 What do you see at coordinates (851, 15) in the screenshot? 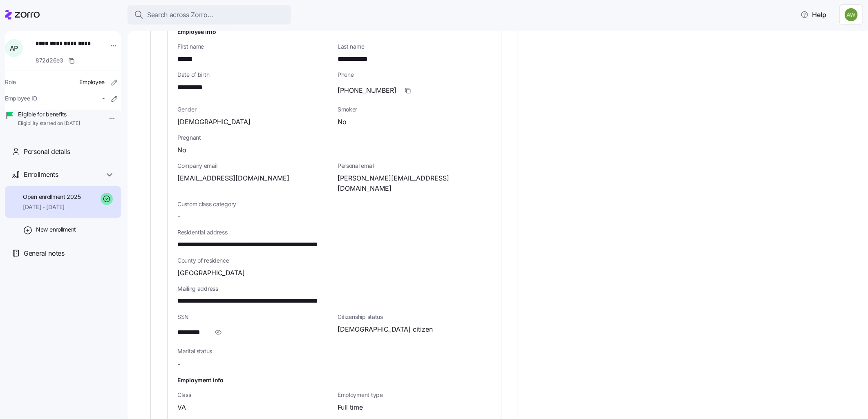
I see `img: 187a7125535df60c6aafd4bbd4ff0edb` at bounding box center [851, 15].